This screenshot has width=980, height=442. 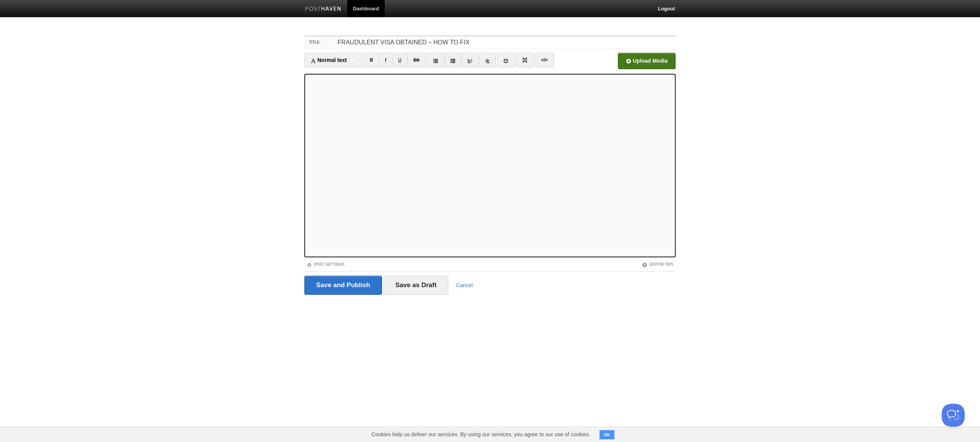 I want to click on button: OK, so click(x=607, y=435).